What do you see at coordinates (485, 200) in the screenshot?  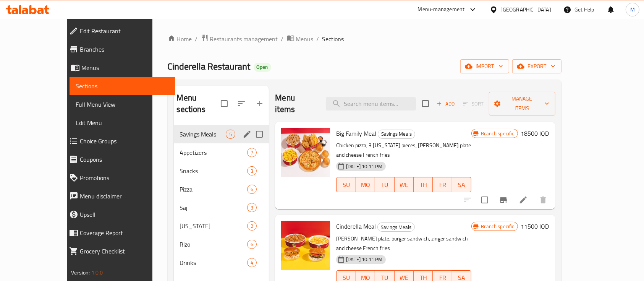 I see `span: Select to update` at bounding box center [485, 200].